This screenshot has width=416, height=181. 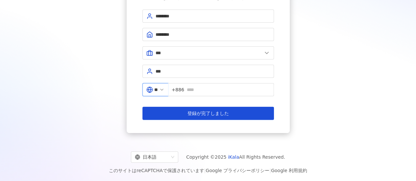 I want to click on span: Copyright © 2025 All Rights Reserved., so click(x=236, y=157).